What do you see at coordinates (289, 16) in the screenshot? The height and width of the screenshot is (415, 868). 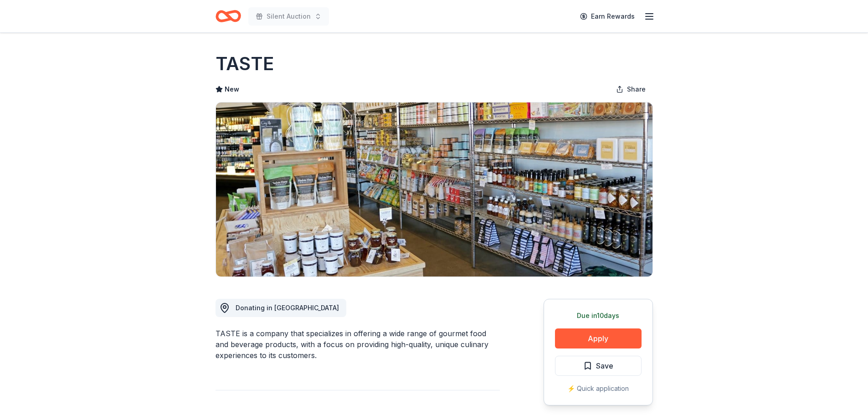 I see `span: Silent Auction` at bounding box center [289, 16].